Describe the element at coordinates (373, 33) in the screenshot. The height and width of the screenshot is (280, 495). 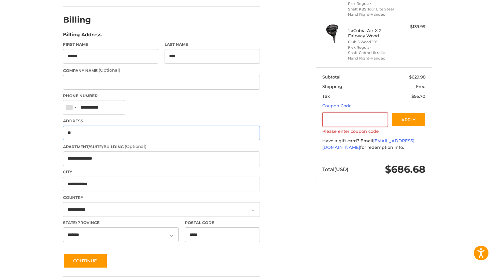
I see `h4: 1 x Cobra Air-X 2 Fairway Wood` at that location.